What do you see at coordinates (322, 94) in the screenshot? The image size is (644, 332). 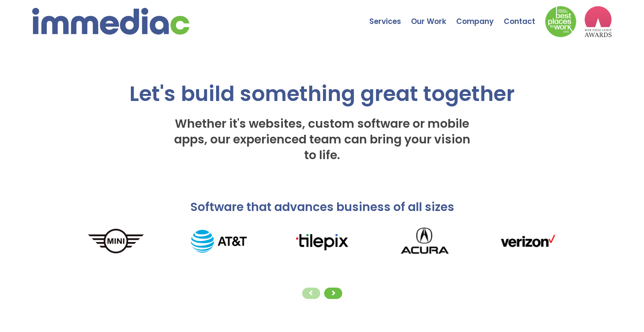 I see `span: Let's build something great together` at bounding box center [322, 94].